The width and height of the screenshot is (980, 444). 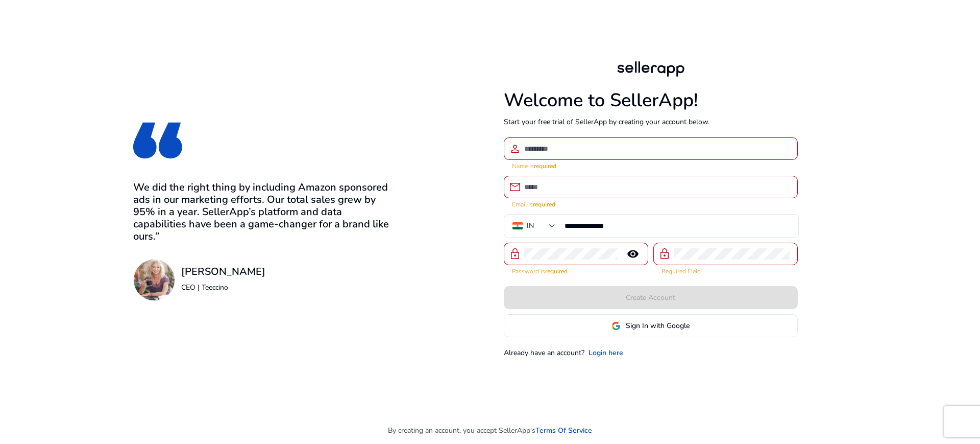 I want to click on div: IN, so click(x=530, y=226).